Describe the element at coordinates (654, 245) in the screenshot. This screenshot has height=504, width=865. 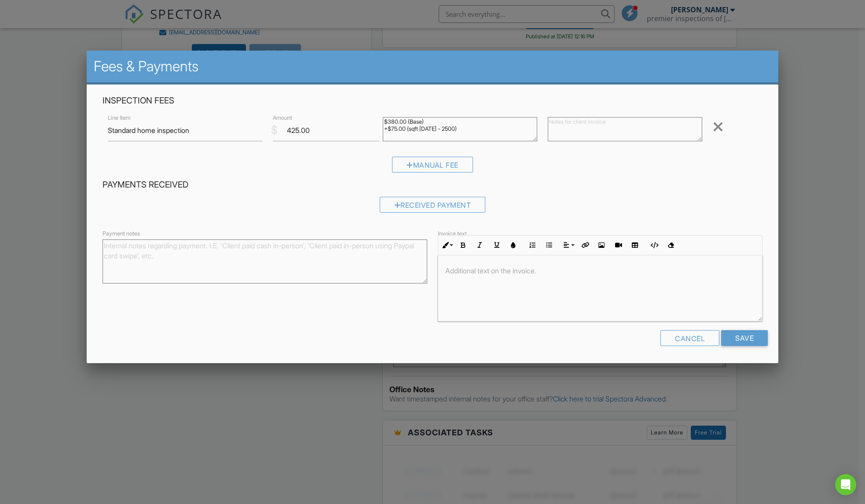
I see `button: Code View` at that location.